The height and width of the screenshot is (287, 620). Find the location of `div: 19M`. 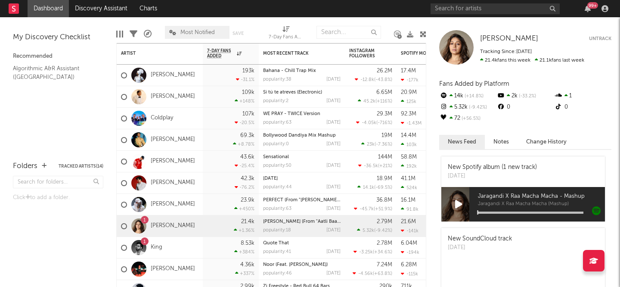

div: 19M is located at coordinates (387, 135).